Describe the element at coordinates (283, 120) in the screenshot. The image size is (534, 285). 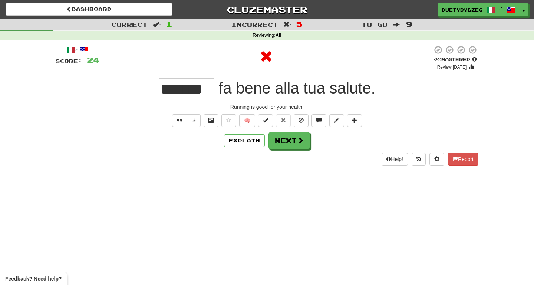
I see `button: Reset to 0% Mastered (alt+r)` at that location.